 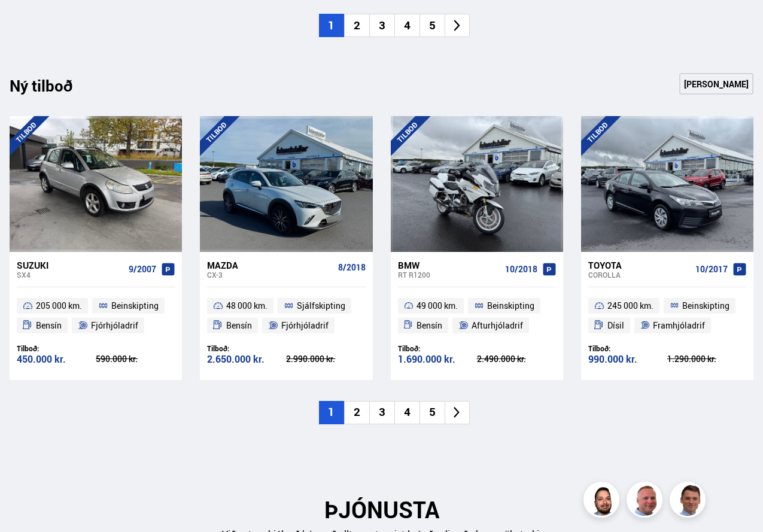 What do you see at coordinates (437, 306) in the screenshot?
I see `span: 49 000 km.` at bounding box center [437, 306].